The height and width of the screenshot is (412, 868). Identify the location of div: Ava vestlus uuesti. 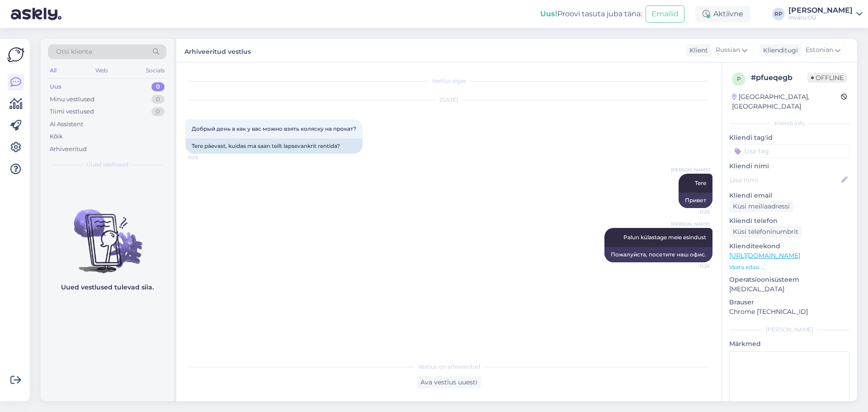
(449, 382).